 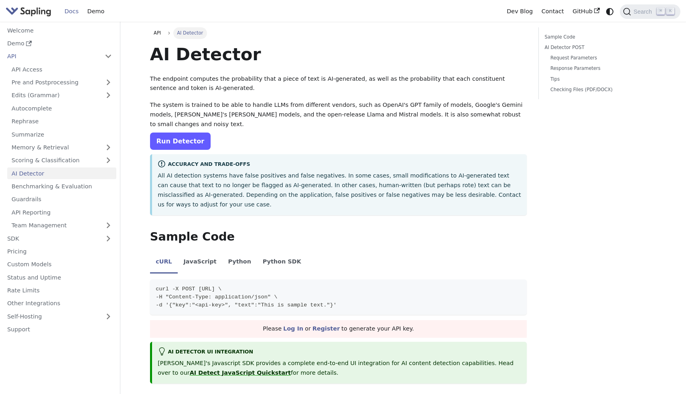 What do you see at coordinates (51, 238) in the screenshot?
I see `a: SDK` at bounding box center [51, 238].